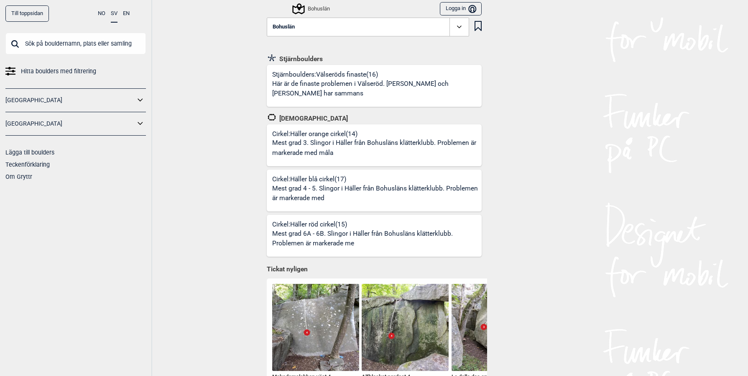 The width and height of the screenshot is (748, 376). Describe the element at coordinates (374, 145) in the screenshot. I see `a: Cirkel:Häller orange cirkel(14)Mest grad 3. Slingor i Häller från Bohusläns klätterklubb. Problem...` at that location.